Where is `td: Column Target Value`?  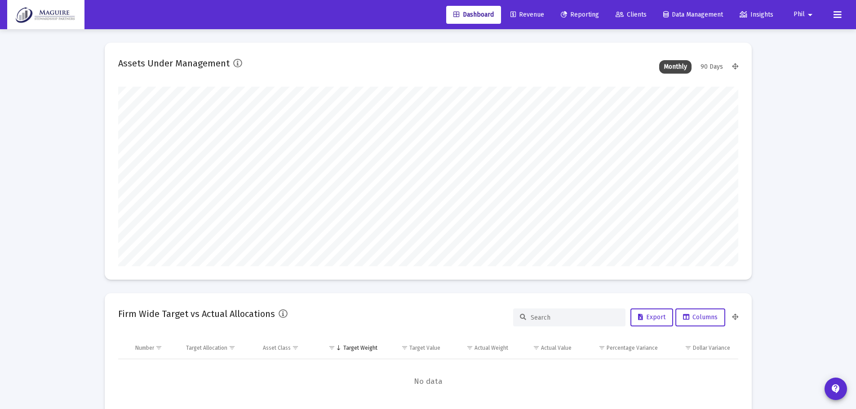
td: Column Target Value is located at coordinates (415, 348).